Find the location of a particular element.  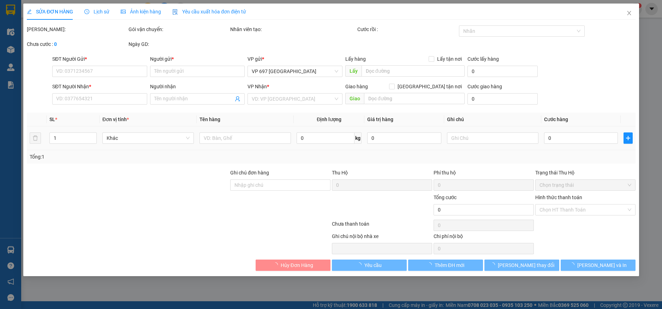

button: delete is located at coordinates (35, 138).